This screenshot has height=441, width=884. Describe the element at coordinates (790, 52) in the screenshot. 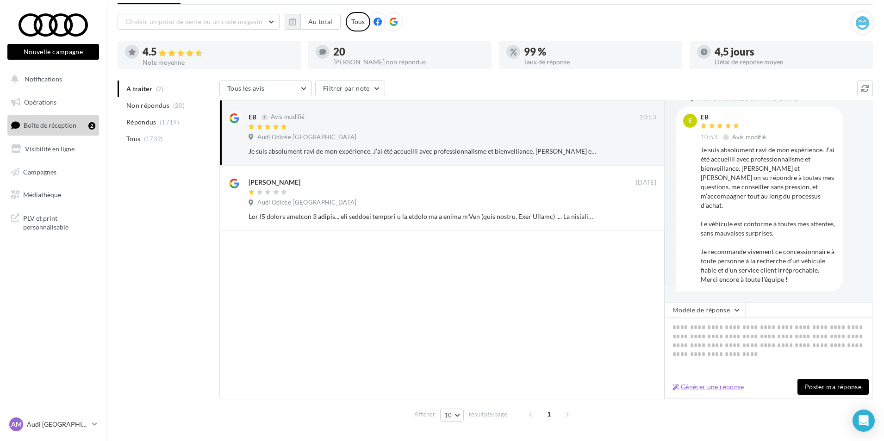

I see `div: 4,5 jours` at that location.